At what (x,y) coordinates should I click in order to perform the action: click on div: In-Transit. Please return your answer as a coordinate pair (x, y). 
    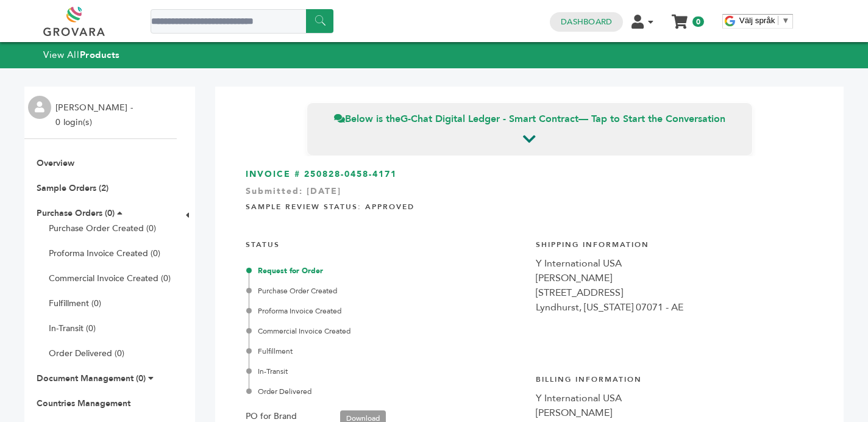
    Looking at the image, I should click on (386, 371).